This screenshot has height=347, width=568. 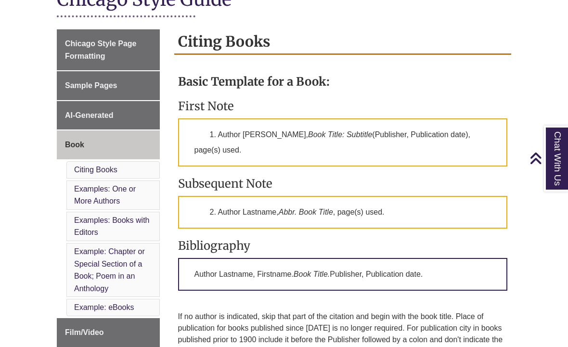 What do you see at coordinates (112, 226) in the screenshot?
I see `a: Examples: Books with Editors` at bounding box center [112, 226].